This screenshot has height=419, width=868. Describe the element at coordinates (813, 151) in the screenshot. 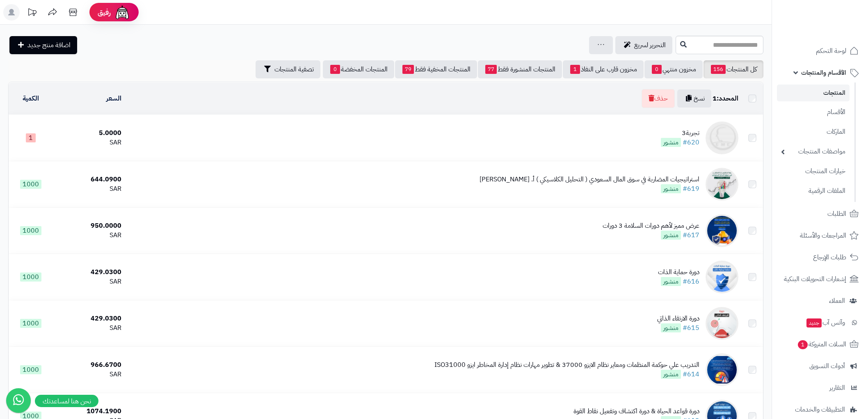

I see `a: مواصفات المنتجات` at that location.